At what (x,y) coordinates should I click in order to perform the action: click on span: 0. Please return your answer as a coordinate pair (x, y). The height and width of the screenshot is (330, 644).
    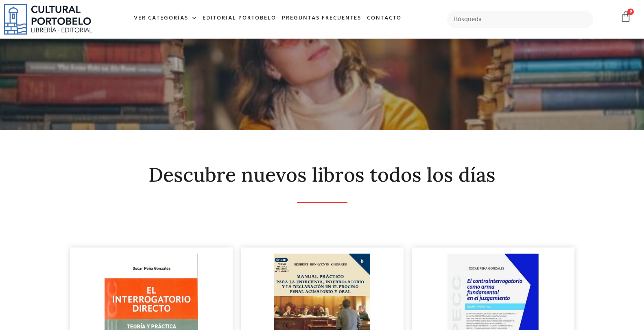
    Looking at the image, I should click on (631, 12).